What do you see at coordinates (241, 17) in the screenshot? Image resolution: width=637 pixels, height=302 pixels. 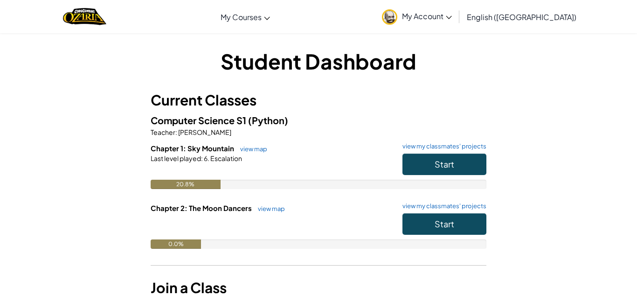 I see `span: My Courses` at bounding box center [241, 17].